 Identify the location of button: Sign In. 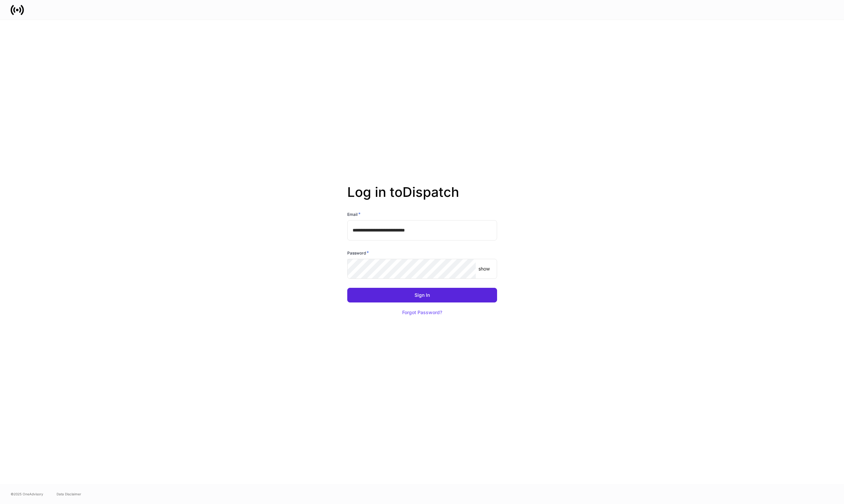
(422, 295).